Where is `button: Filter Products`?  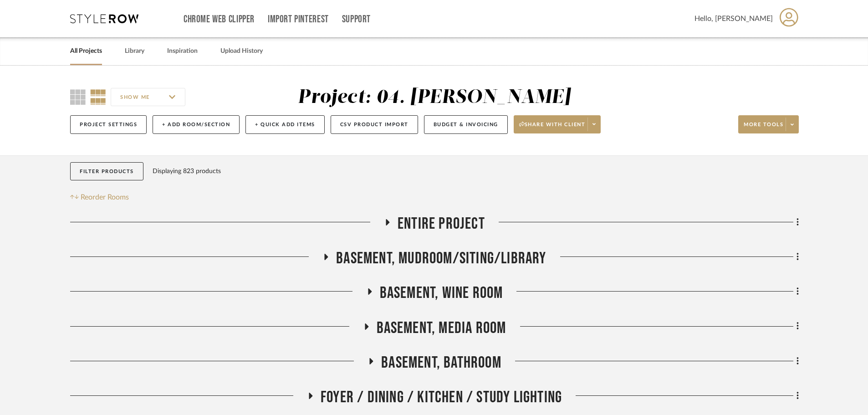 button: Filter Products is located at coordinates (106, 171).